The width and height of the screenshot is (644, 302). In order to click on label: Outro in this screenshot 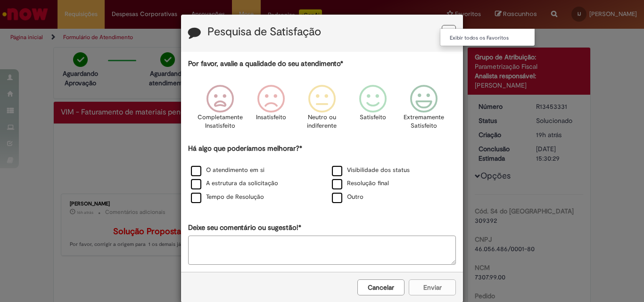, I will do `click(347, 197)`.